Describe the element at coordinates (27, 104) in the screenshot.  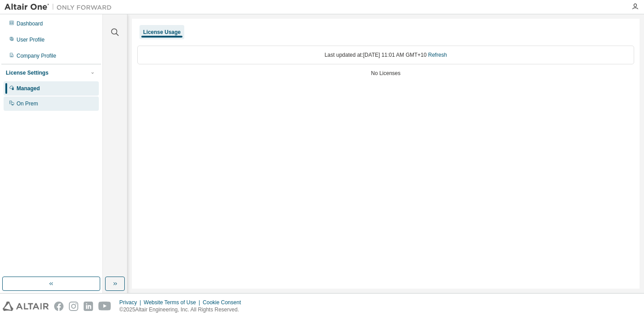
I see `div: On Prem` at that location.